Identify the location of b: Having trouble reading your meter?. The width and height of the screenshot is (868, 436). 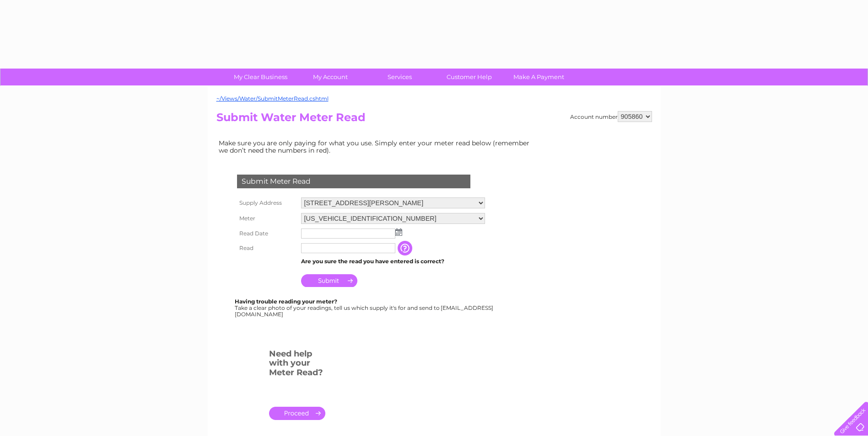
(286, 301).